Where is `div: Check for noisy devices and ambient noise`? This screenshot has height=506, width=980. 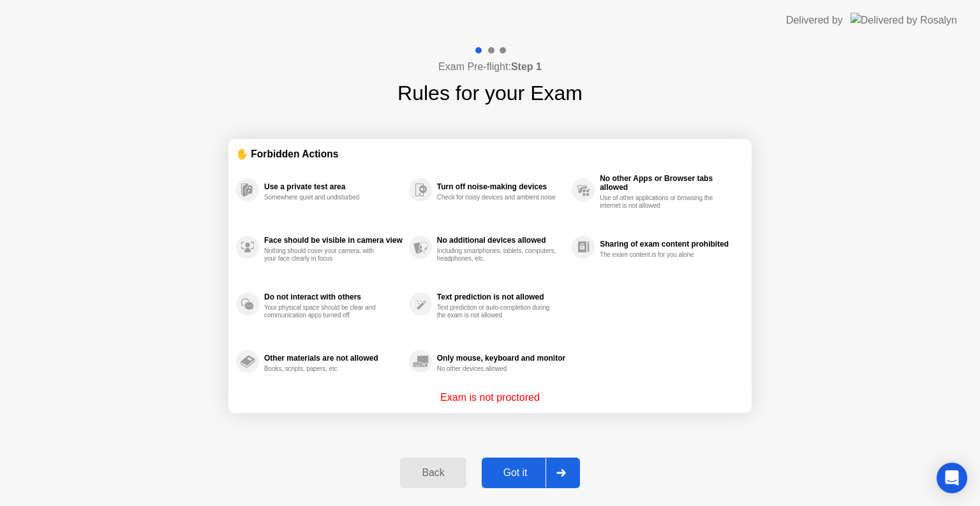 div: Check for noisy devices and ambient noise is located at coordinates (497, 197).